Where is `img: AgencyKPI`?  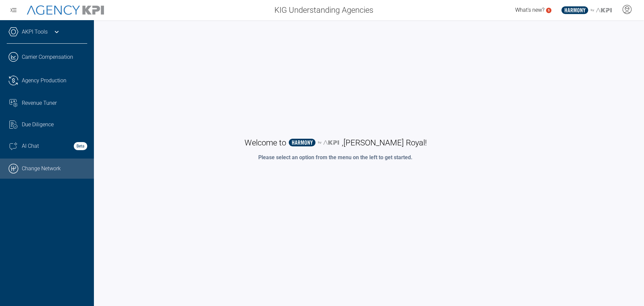 img: AgencyKPI is located at coordinates (65, 10).